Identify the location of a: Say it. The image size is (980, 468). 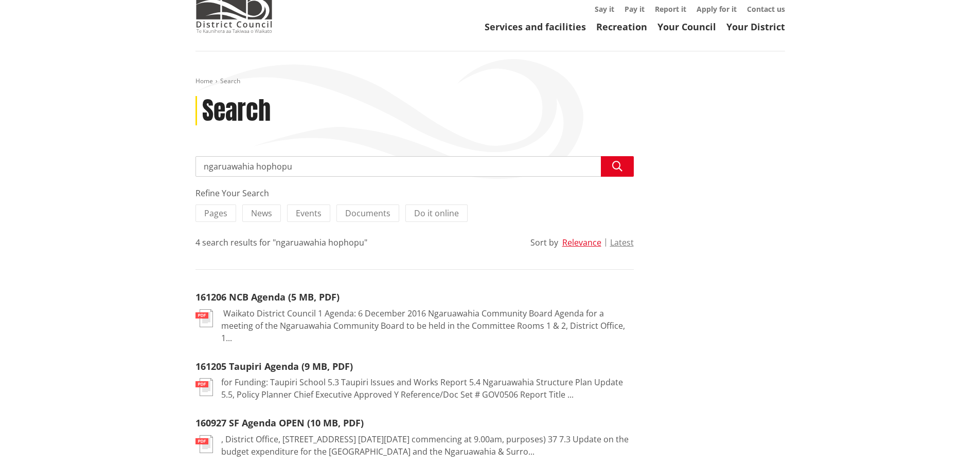
(605, 9).